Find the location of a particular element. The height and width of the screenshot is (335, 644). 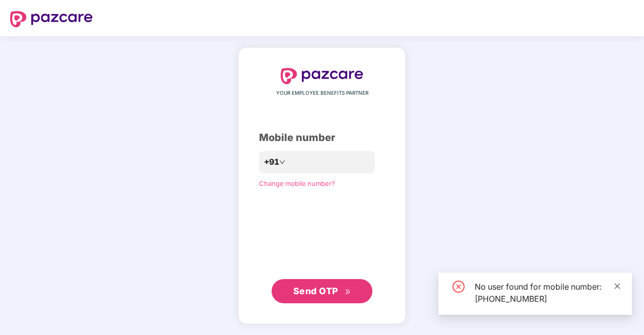

a: Change mobile number? is located at coordinates (297, 183).